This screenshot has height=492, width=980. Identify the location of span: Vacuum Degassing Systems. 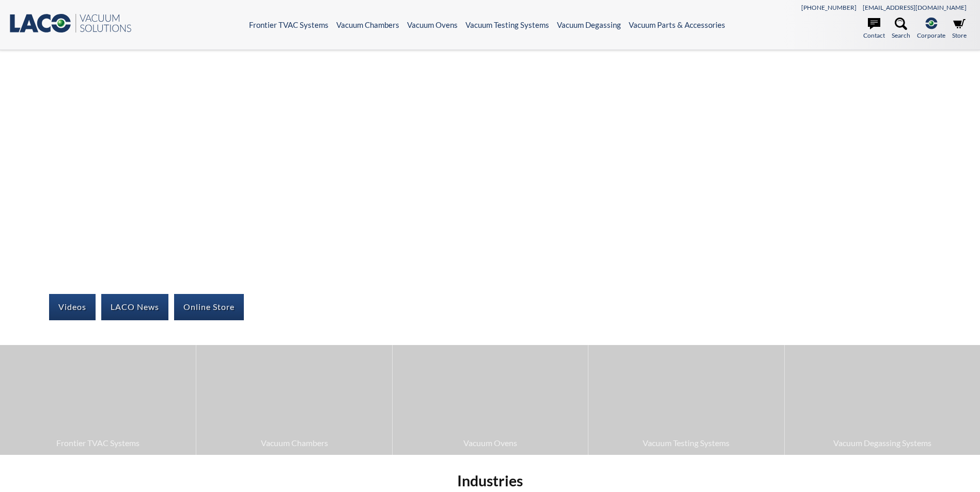
(882, 443).